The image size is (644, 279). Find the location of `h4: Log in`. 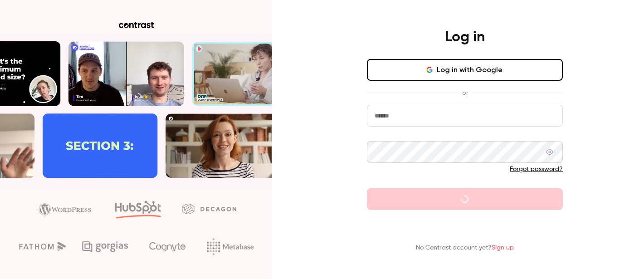

h4: Log in is located at coordinates (465, 38).